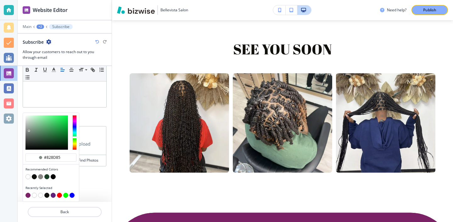  Describe the element at coordinates (88, 160) in the screenshot. I see `h4: Find Photos` at that location.